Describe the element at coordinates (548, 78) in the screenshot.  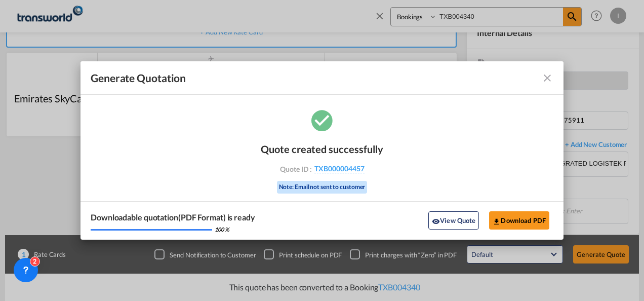
I see `md-icon: icon-close fg-AAA8AD cursor m-0` at that location.